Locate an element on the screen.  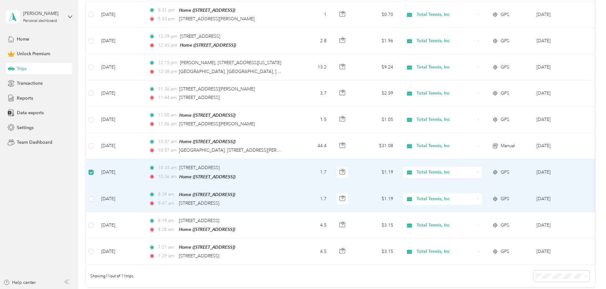
div: Help center is located at coordinates (20, 282).